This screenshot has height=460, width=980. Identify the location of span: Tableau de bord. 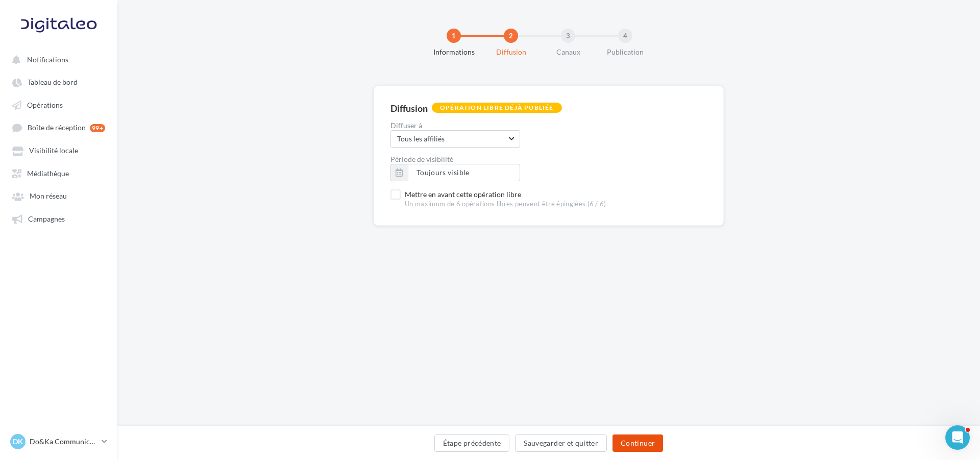
(53, 82).